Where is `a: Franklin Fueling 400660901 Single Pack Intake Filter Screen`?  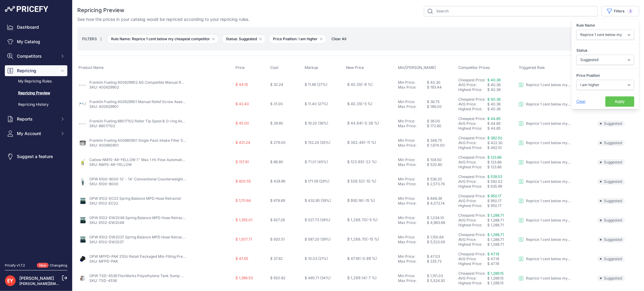 a: Franklin Fueling 400660901 Single Pack Intake Filter Screen is located at coordinates (141, 140).